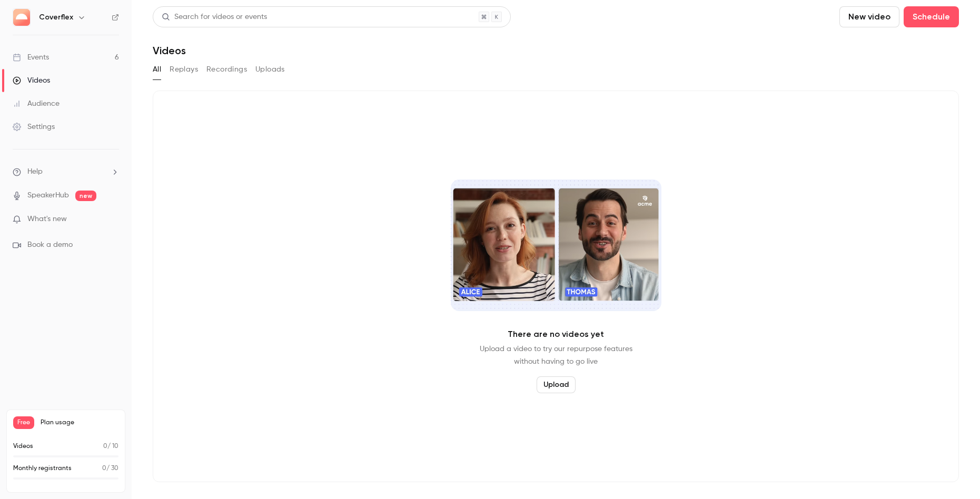 The width and height of the screenshot is (980, 499). I want to click on span: new, so click(86, 195).